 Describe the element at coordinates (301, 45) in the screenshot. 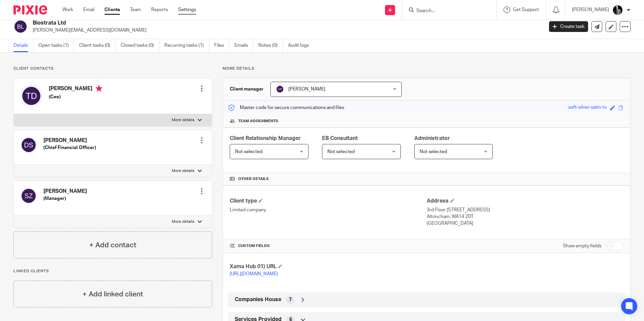

I see `a: Audit logs` at that location.